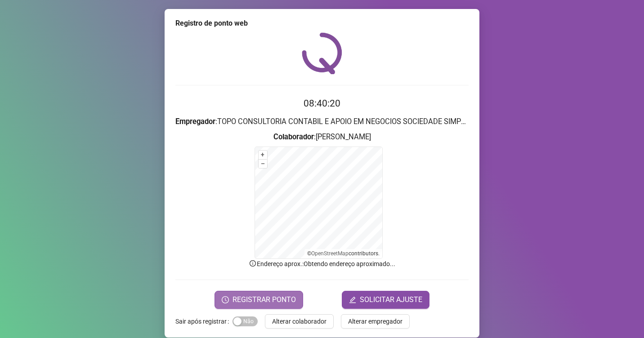  What do you see at coordinates (343, 253) in the screenshot?
I see `li: © contributors.` at bounding box center [343, 253].